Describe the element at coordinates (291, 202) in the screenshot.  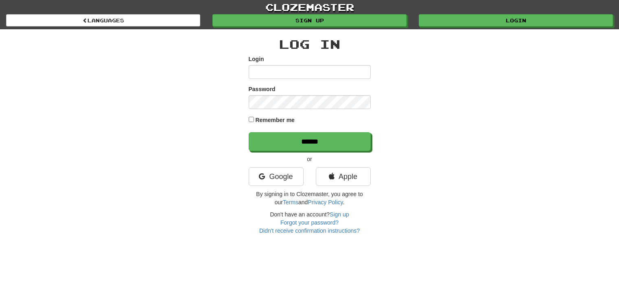
I see `a: Terms` at that location.